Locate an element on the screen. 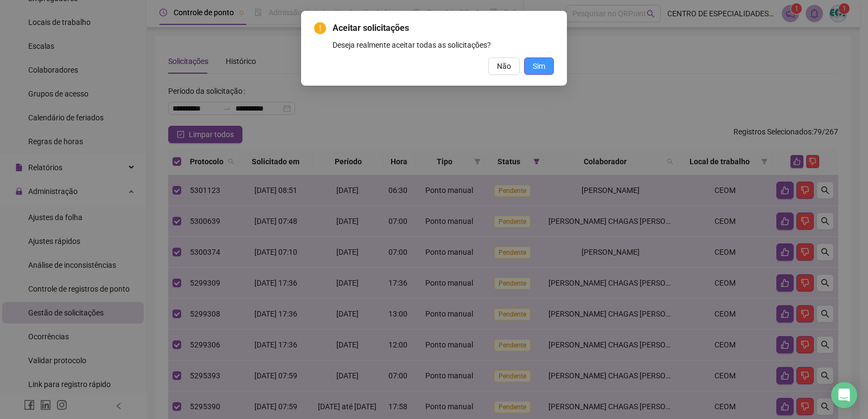 This screenshot has width=868, height=419. span: Sim is located at coordinates (539, 66).